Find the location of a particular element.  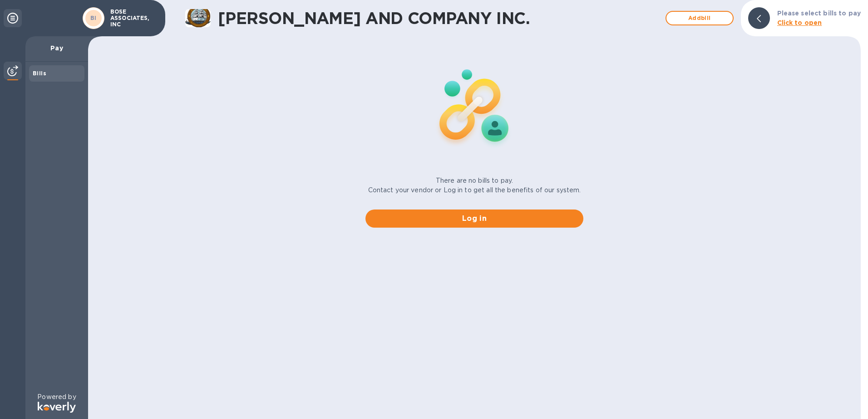

button: Log in is located at coordinates (474, 219).